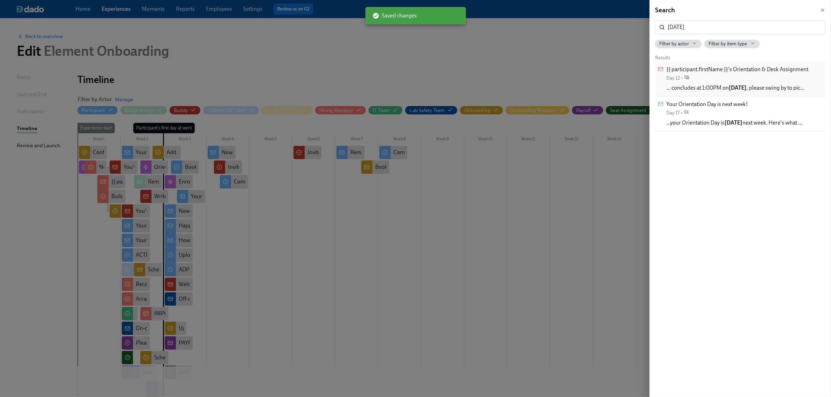 This screenshot has width=831, height=397. I want to click on span: … concludes at 1:00PM on , please swing by to pic…, so click(735, 88).